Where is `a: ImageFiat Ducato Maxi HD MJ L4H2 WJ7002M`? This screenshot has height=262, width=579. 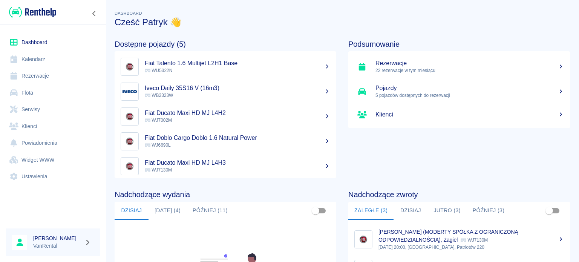 a: ImageFiat Ducato Maxi HD MJ L4H2 WJ7002M is located at coordinates (226, 117).